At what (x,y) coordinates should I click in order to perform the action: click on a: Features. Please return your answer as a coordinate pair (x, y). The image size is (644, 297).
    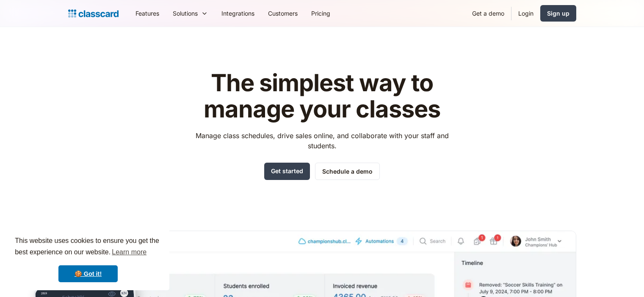
    Looking at the image, I should click on (147, 13).